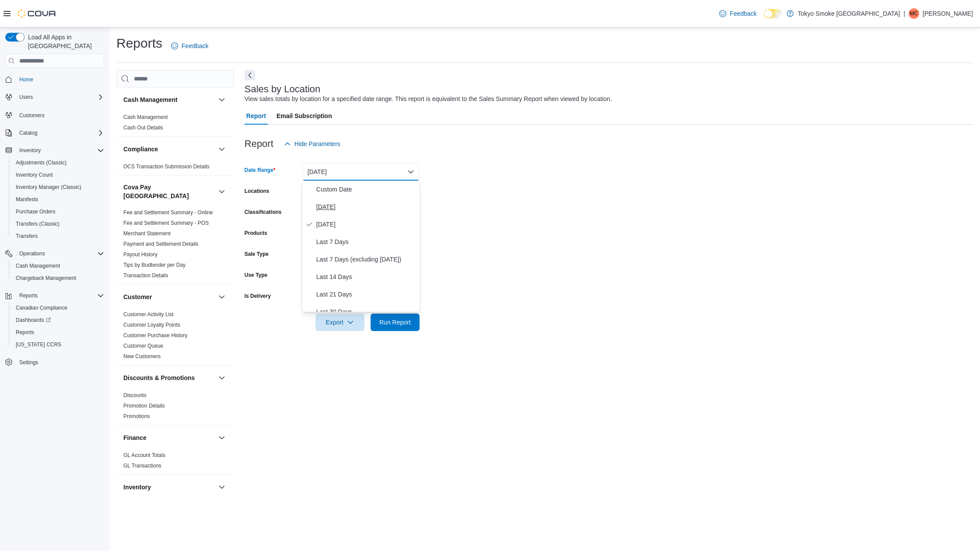 The image size is (980, 551). Describe the element at coordinates (139, 44) in the screenshot. I see `h1: Reports` at that location.